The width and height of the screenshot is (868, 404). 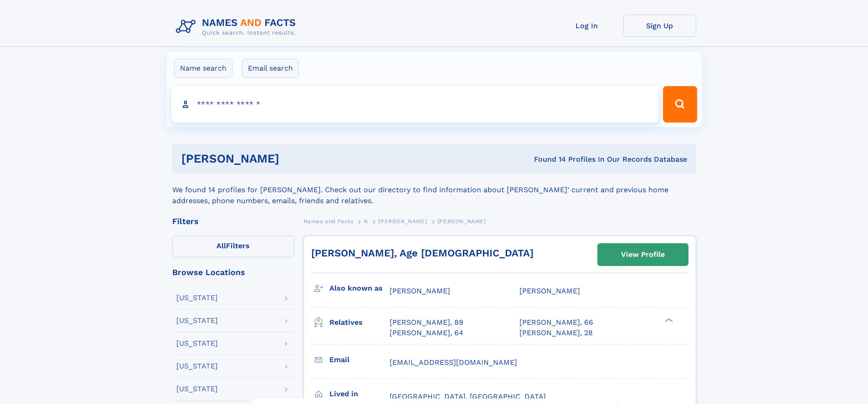 I want to click on h3: Relatives, so click(x=359, y=323).